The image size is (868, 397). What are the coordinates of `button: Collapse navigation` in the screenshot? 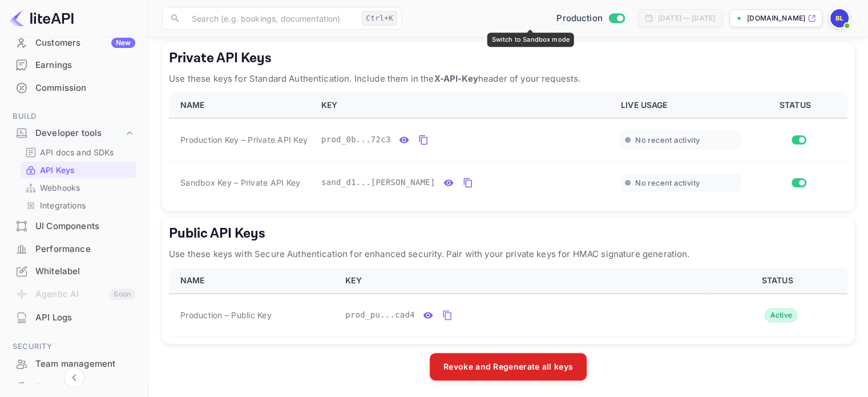 It's located at (74, 377).